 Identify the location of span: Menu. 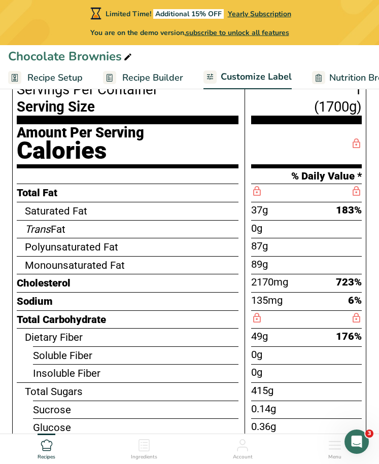
(335, 457).